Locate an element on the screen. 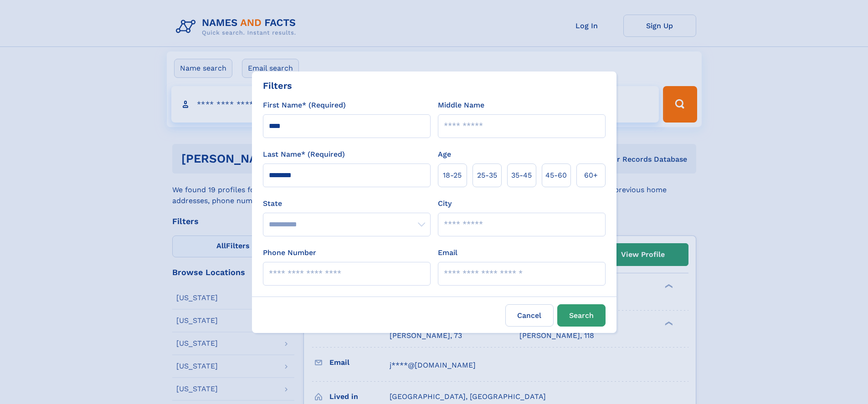  span: 45‑60 is located at coordinates (556, 175).